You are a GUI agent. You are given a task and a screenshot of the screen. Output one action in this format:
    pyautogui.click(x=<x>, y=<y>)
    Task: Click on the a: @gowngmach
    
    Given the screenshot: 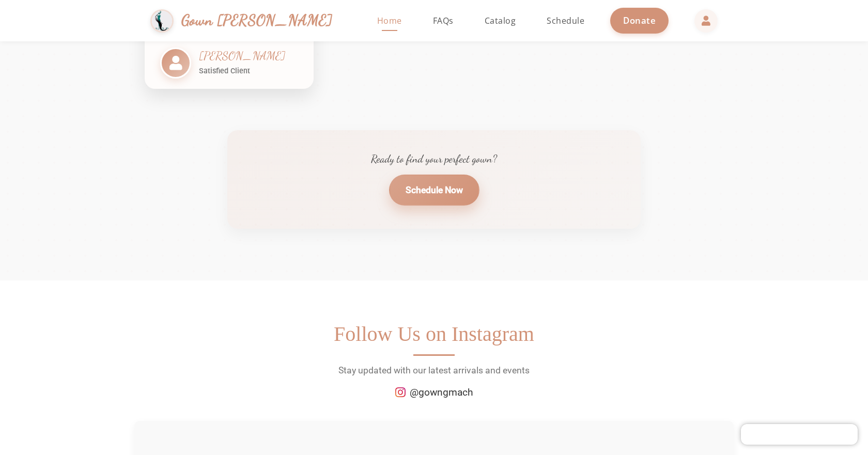 What is the action you would take?
    pyautogui.click(x=434, y=392)
    